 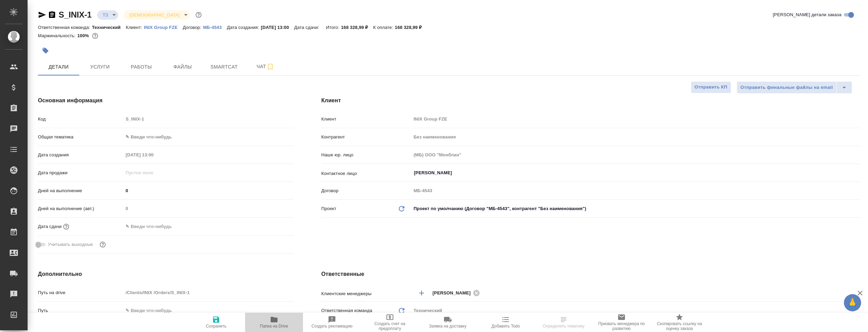 What do you see at coordinates (679, 322) in the screenshot?
I see `button: Скопировать ссылку на оценку заказа` at bounding box center [679, 322].